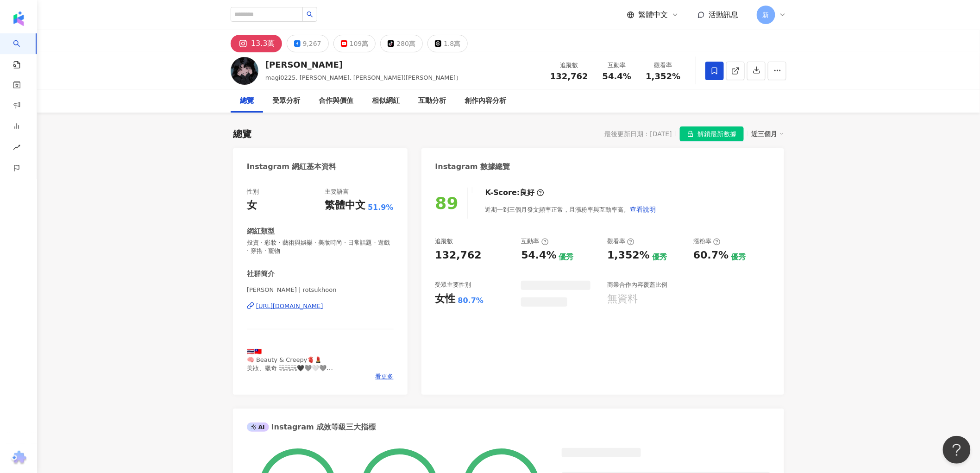 The image size is (980, 473). What do you see at coordinates (707, 241) in the screenshot?
I see `div: 漲粉率` at bounding box center [707, 241].